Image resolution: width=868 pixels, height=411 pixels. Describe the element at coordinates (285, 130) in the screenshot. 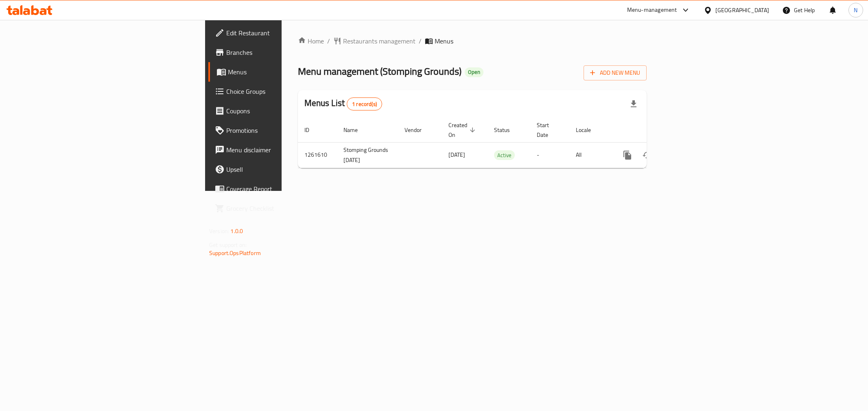

I see `span: Promotions` at that location.